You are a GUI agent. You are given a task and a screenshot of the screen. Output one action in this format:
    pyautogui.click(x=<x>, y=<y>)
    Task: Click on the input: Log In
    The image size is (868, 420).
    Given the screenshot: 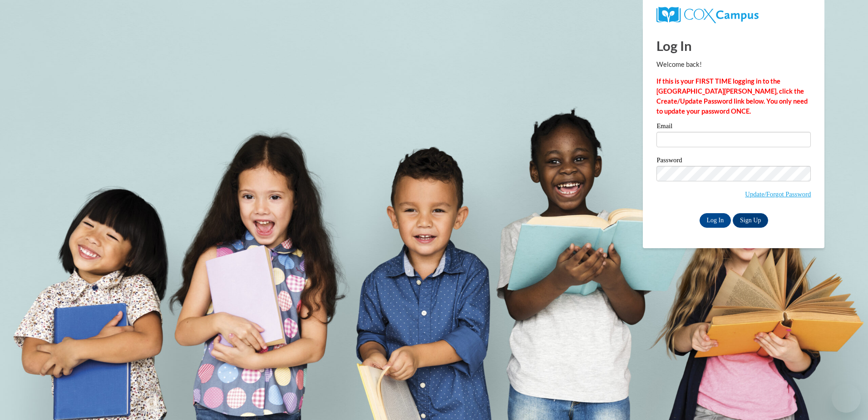 What is the action you would take?
    pyautogui.click(x=715, y=220)
    